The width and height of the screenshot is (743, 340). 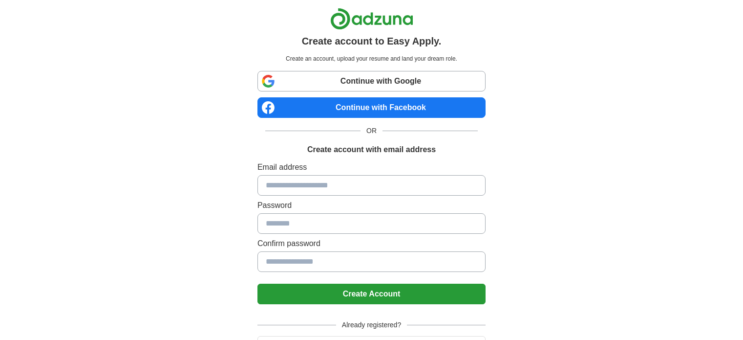 What do you see at coordinates (371, 108) in the screenshot?
I see `a: Continue with Facebook` at bounding box center [371, 108].